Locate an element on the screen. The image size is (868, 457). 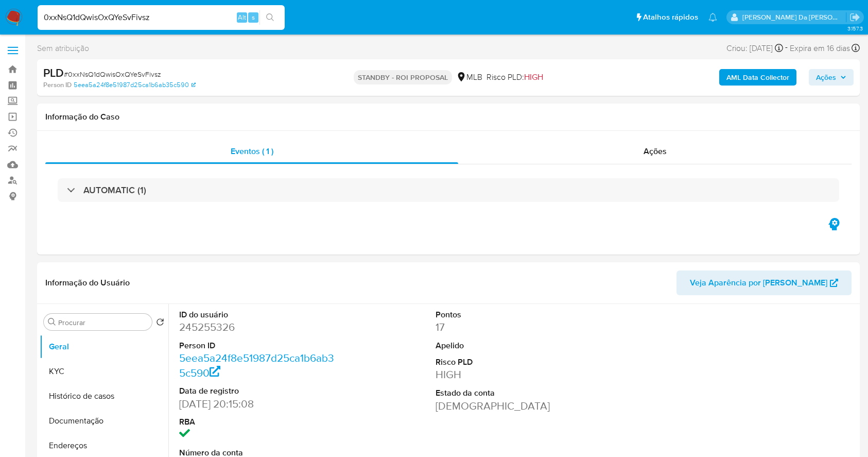
button: KYC is located at coordinates (104, 371).